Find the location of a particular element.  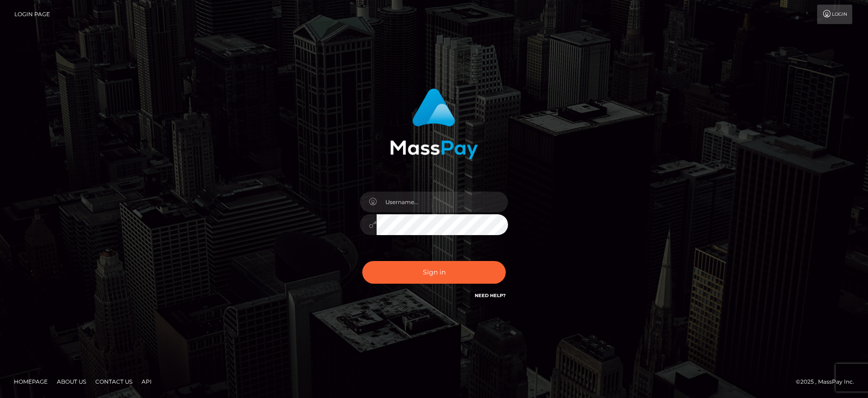

a: Need Help? is located at coordinates (491, 295).